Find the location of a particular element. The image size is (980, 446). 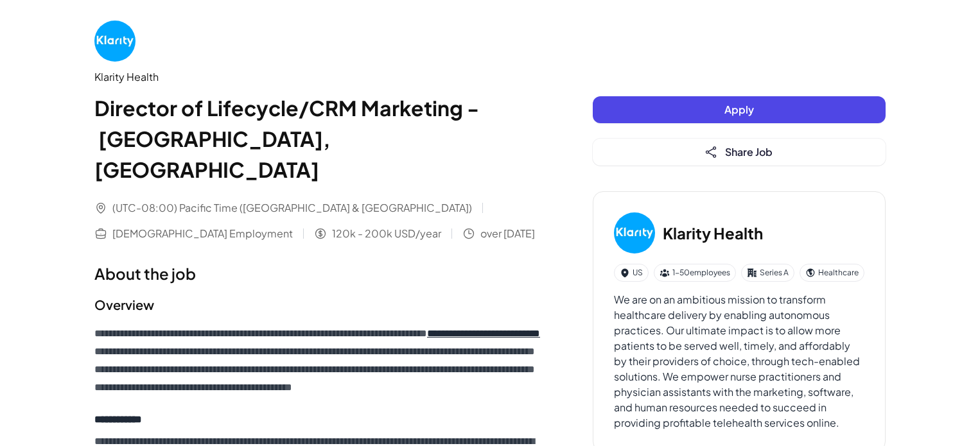

button: Apply is located at coordinates (739, 110).